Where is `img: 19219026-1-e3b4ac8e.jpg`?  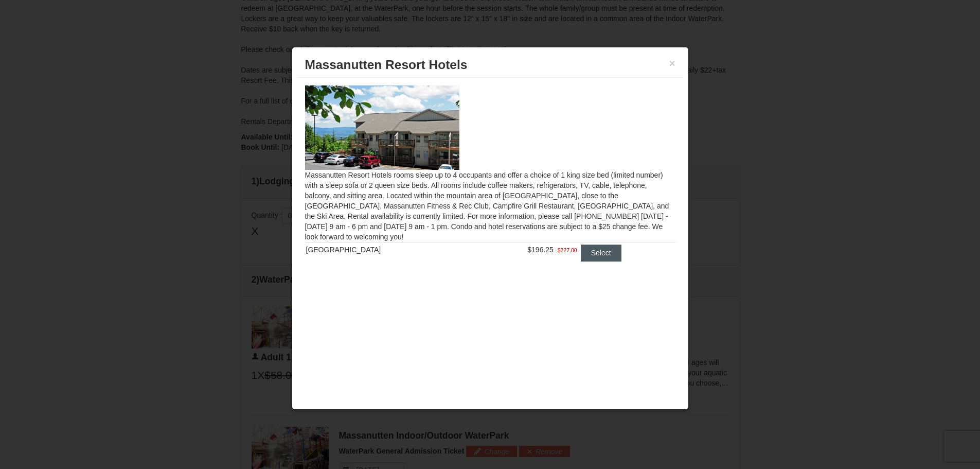
img: 19219026-1-e3b4ac8e.jpg is located at coordinates (382, 128).